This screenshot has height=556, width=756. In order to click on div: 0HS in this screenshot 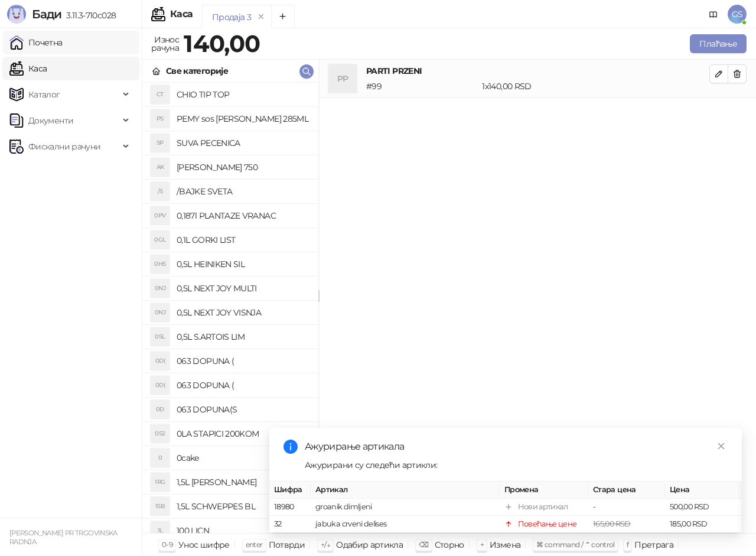, I will do `click(160, 264)`.